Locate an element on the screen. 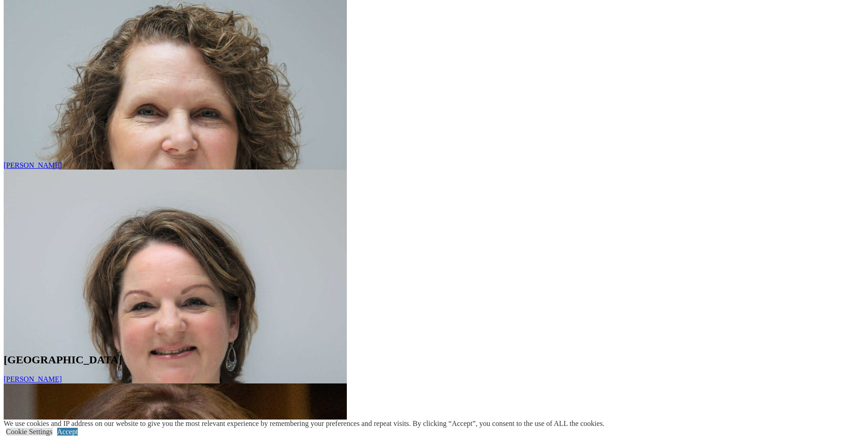  div: We use cookies and IP address on our website to give you the most relevant experience by remember... is located at coordinates (304, 424).